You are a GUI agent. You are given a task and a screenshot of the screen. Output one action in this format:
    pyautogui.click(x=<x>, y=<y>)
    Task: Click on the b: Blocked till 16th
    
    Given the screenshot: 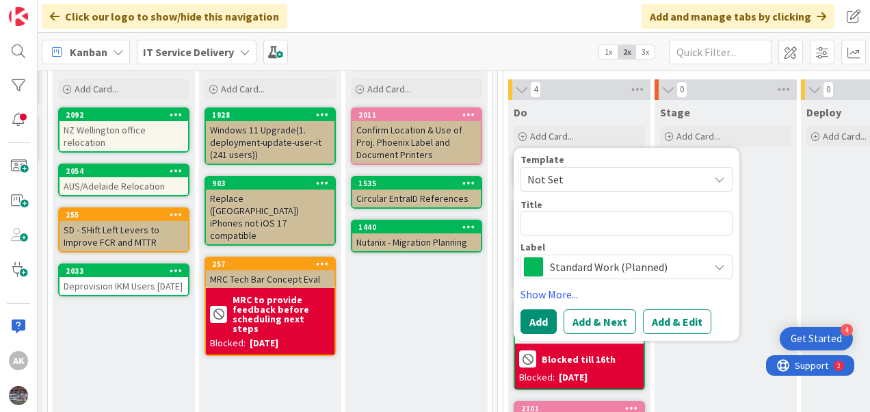 What is the action you would take?
    pyautogui.click(x=578, y=359)
    